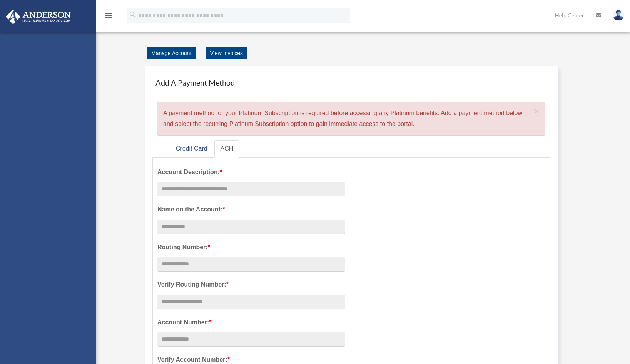 The width and height of the screenshot is (630, 364). Describe the element at coordinates (171, 53) in the screenshot. I see `a: Manage Account` at that location.